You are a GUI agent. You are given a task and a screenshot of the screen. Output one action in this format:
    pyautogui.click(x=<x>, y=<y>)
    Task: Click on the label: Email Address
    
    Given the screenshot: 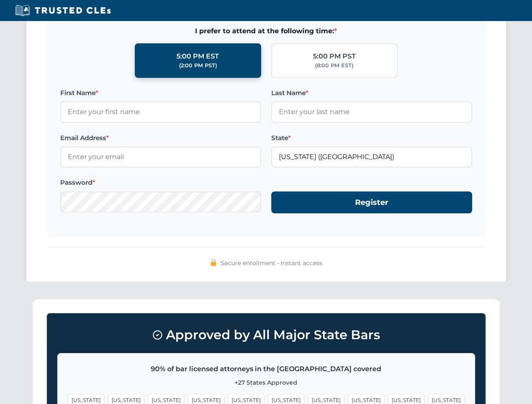 What is the action you would take?
    pyautogui.click(x=161, y=138)
    